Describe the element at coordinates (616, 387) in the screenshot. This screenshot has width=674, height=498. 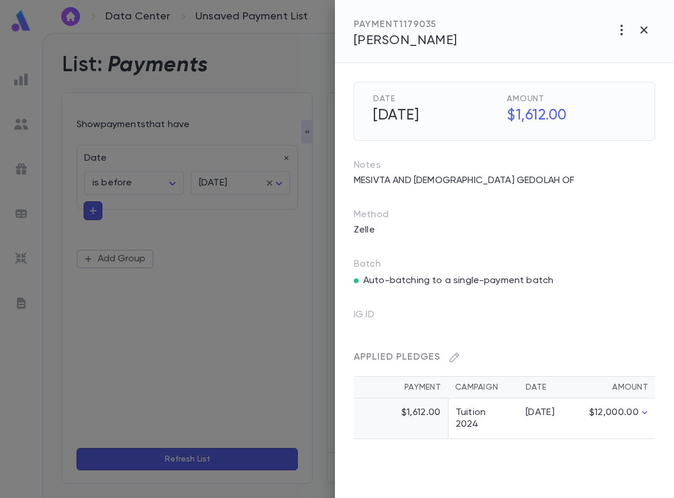
I see `th: Amount` at that location.